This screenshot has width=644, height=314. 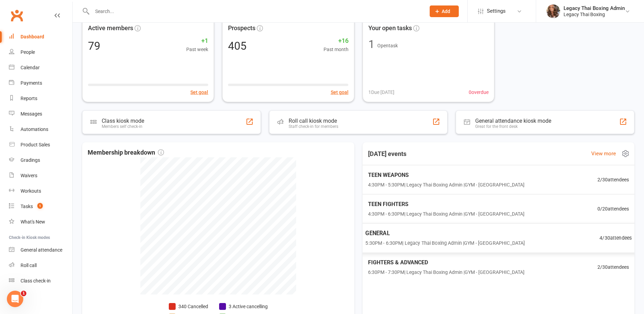 What do you see at coordinates (31, 114) in the screenshot?
I see `div: Messages` at bounding box center [31, 114].